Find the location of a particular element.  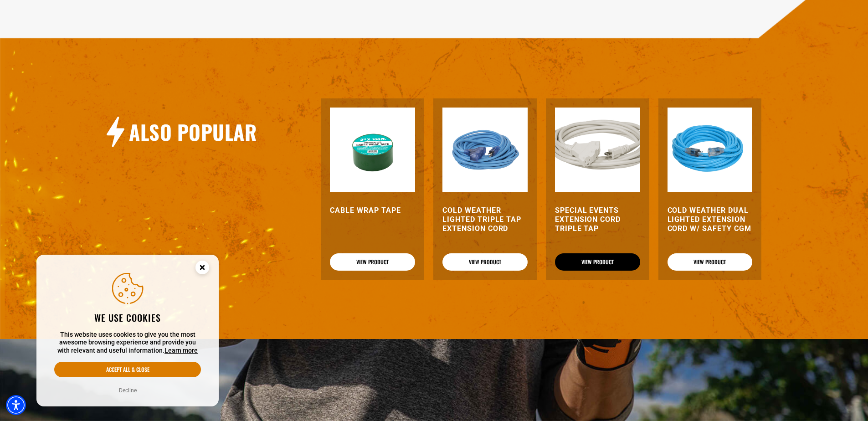

h3: Cold Weather Dual Lighted Extension Cord w/ Safety CGM is located at coordinates (710, 219).